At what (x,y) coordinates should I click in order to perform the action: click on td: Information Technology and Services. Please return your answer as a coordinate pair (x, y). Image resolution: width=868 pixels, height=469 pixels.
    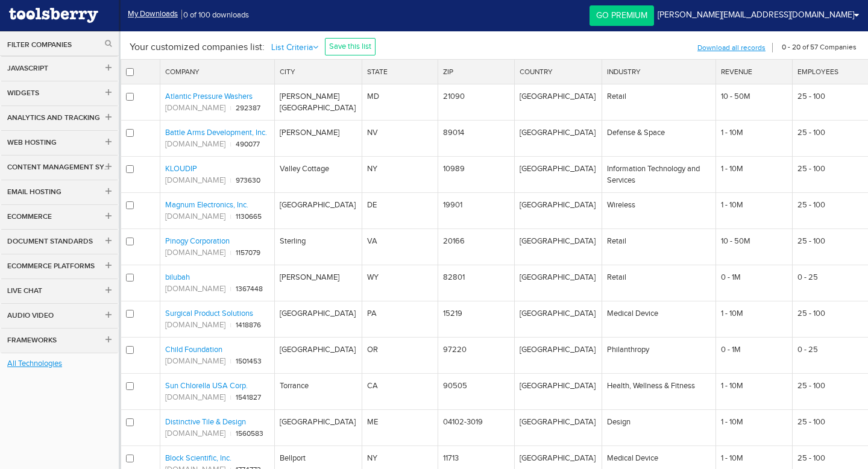
    Looking at the image, I should click on (658, 174).